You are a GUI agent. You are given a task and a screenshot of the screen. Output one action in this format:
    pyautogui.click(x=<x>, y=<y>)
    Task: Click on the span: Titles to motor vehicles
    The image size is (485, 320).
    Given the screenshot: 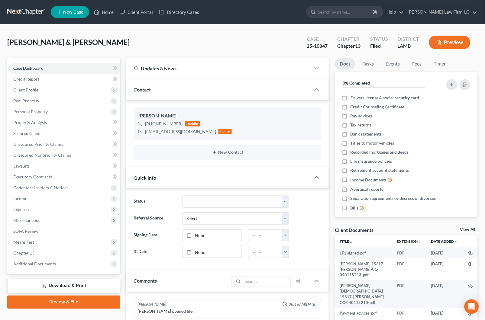 What is the action you would take?
    pyautogui.click(x=372, y=143)
    